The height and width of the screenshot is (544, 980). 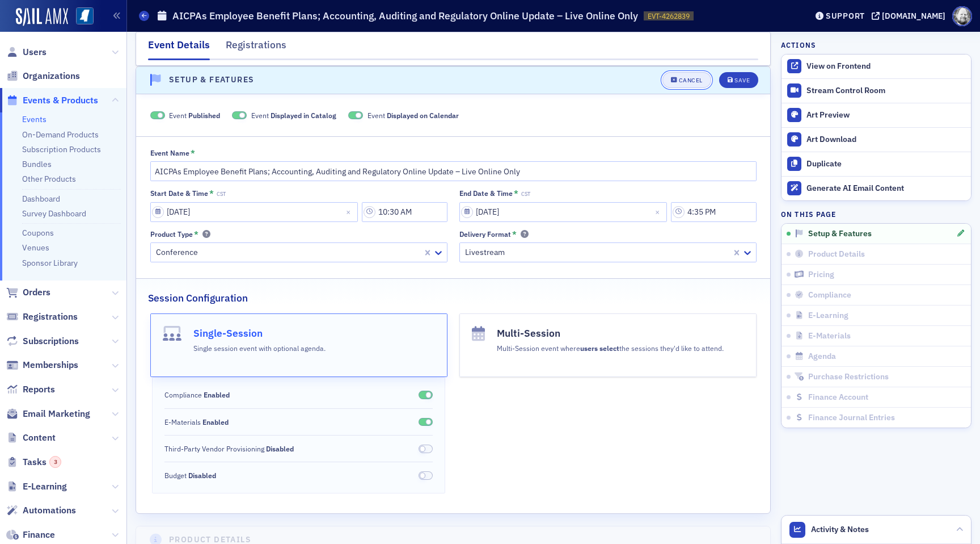 What do you see at coordinates (48, 414) in the screenshot?
I see `a: Email Marketing` at bounding box center [48, 414].